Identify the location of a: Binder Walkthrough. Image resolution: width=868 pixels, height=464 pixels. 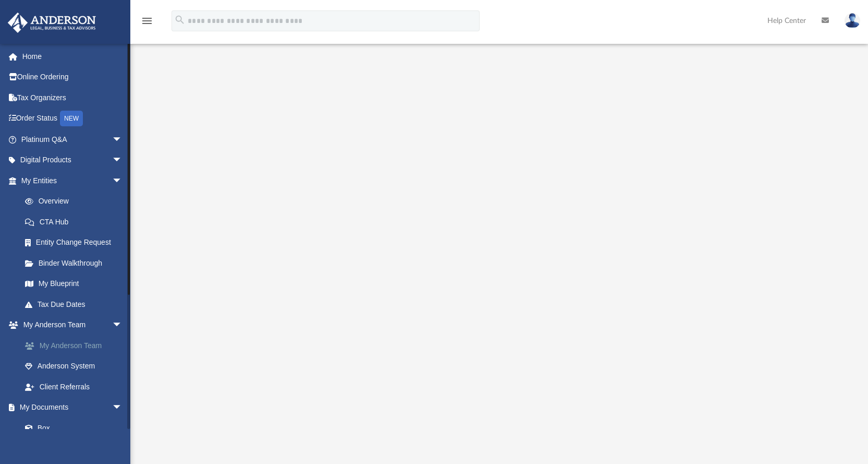
(76, 263).